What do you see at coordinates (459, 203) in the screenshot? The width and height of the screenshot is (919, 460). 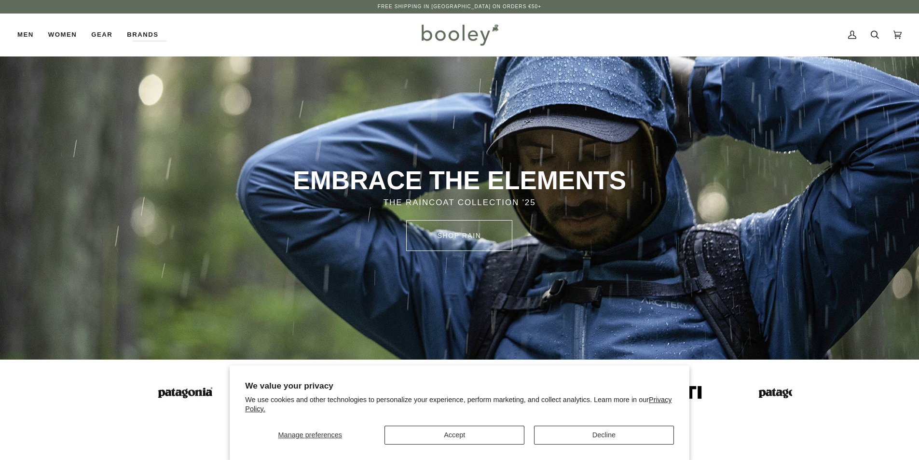 I see `p: THE RAINCOAT COLLECTION '25` at bounding box center [459, 203].